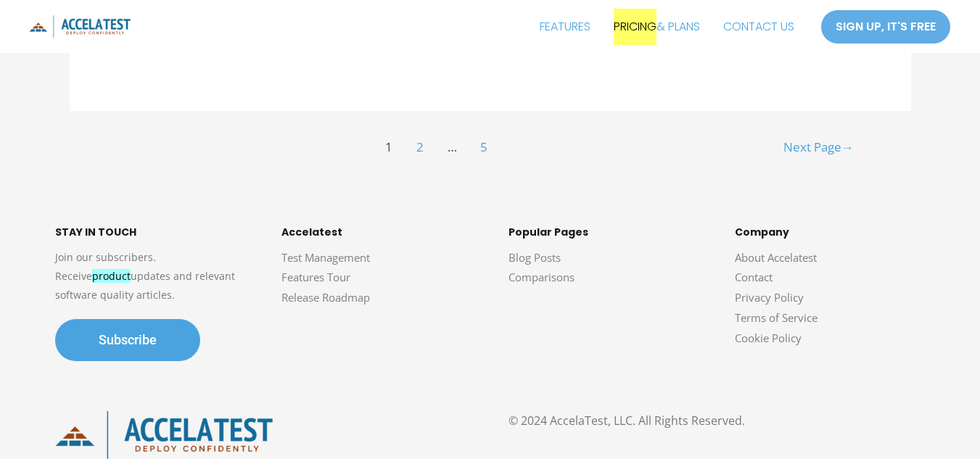 The height and width of the screenshot is (459, 980). I want to click on a: CONTACT US, so click(758, 27).